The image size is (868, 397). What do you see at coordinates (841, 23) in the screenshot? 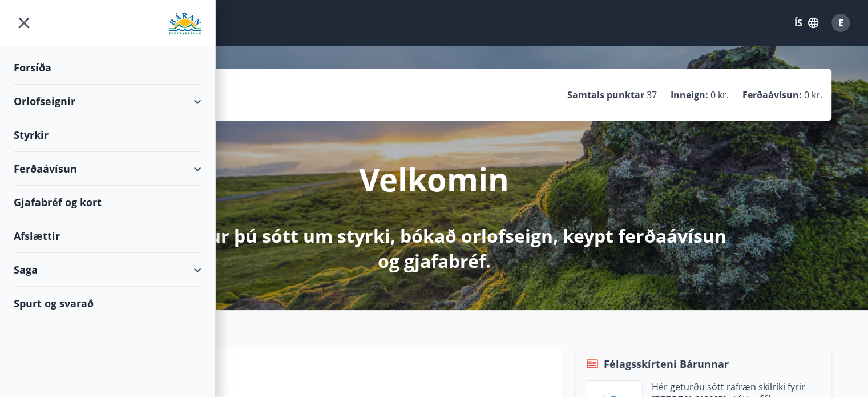
I see `button: E` at bounding box center [841, 23].